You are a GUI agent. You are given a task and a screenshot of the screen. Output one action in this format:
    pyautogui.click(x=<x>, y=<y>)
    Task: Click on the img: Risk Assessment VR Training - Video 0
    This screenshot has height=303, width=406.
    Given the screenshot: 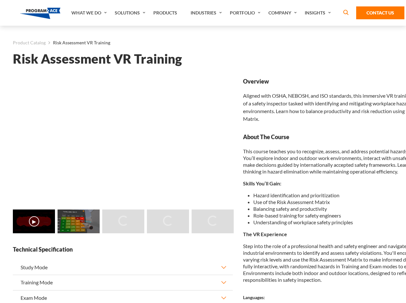 What is the action you would take?
    pyautogui.click(x=34, y=221)
    